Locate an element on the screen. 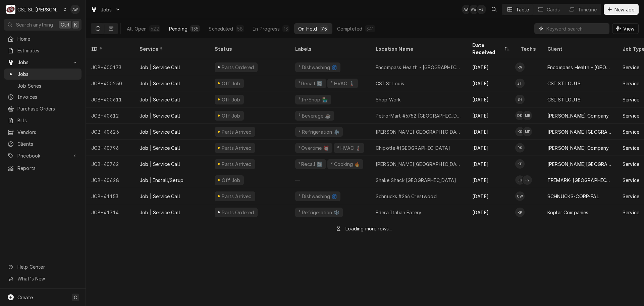  div: ¹ Overtime ⏰ is located at coordinates (314, 148).